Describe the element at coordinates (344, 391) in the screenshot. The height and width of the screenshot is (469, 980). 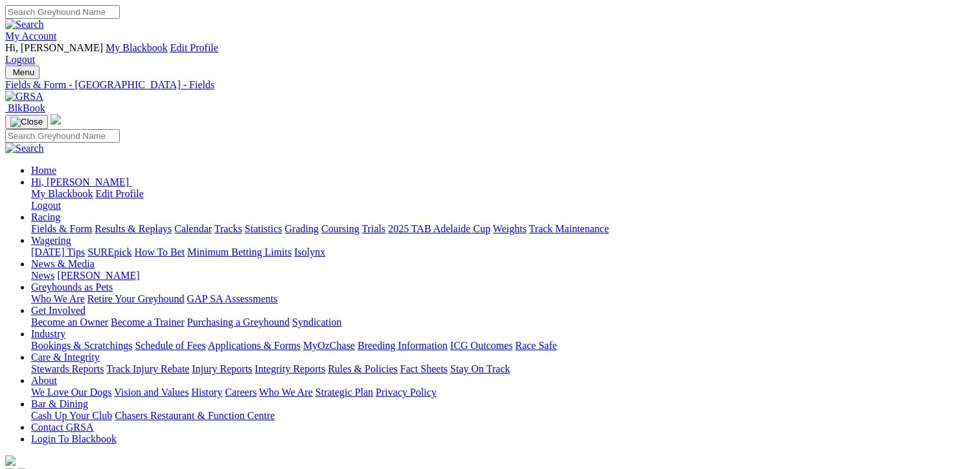
I see `a: Strategic Plan` at that location.